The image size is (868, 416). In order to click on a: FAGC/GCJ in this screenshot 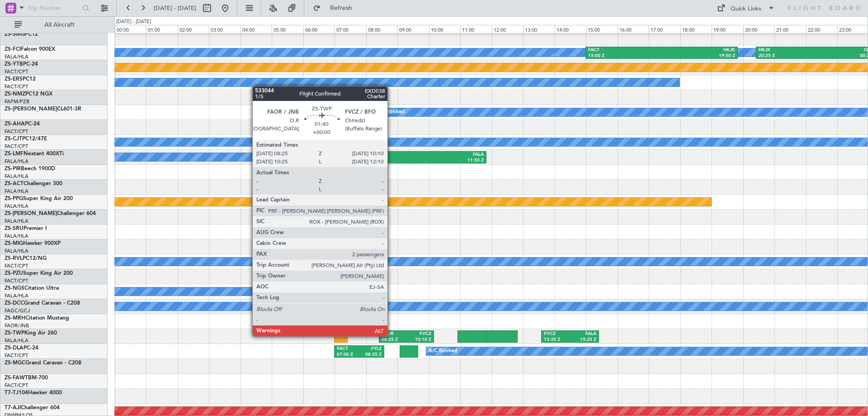, I will do `click(17, 310)`.